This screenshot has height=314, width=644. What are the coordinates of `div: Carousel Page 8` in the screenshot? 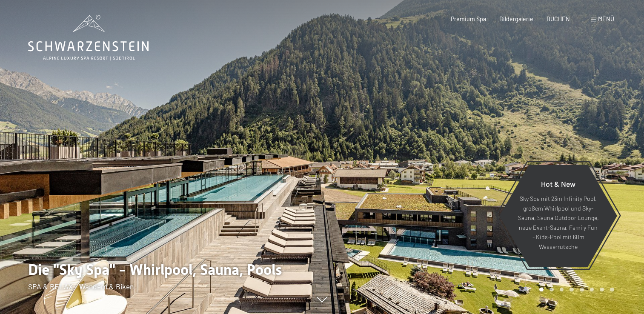 It's located at (612, 289).